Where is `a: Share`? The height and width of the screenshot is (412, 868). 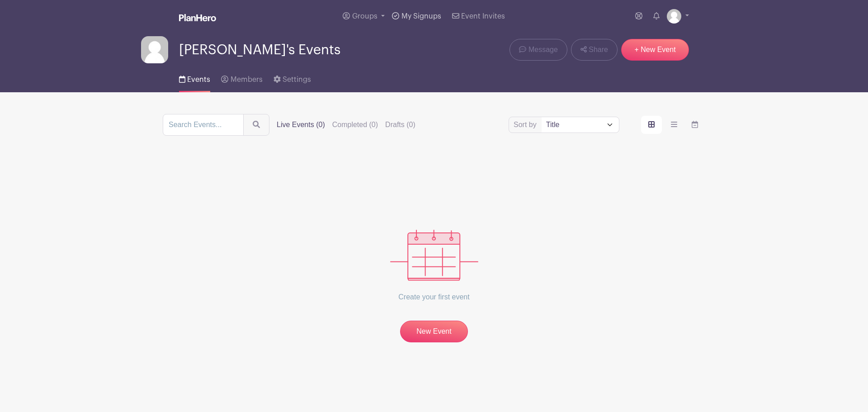 a: Share is located at coordinates (594, 50).